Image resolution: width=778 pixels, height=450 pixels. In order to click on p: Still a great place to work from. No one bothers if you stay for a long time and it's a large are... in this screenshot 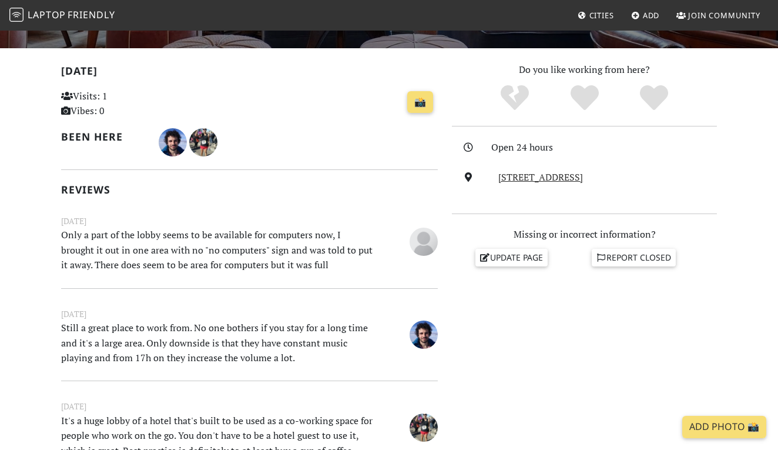, I will do `click(217, 343)`.